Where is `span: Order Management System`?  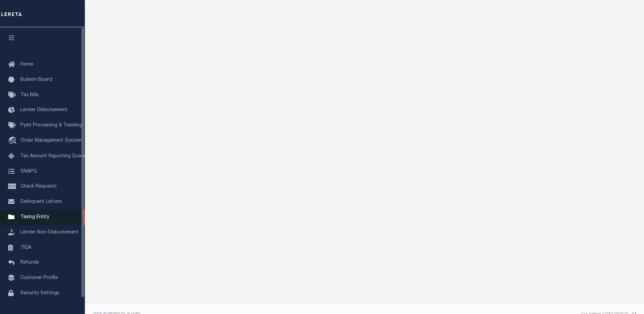
span: Order Management System is located at coordinates (51, 140).